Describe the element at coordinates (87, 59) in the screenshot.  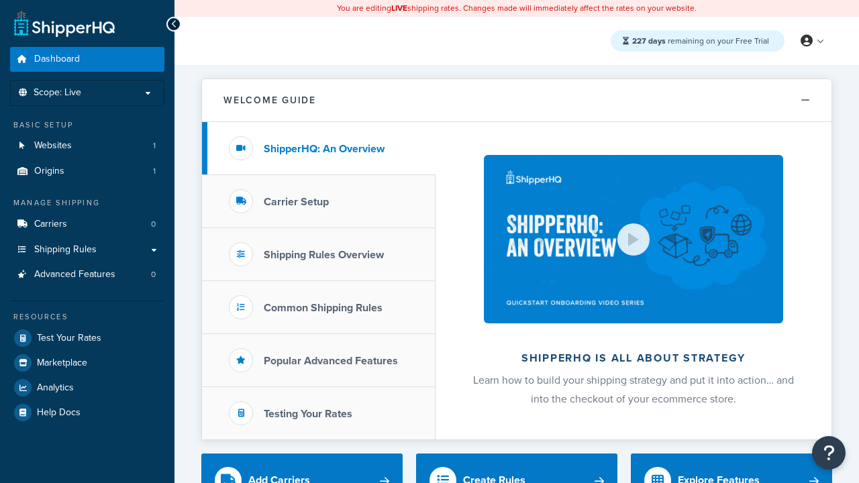
I see `a: Dashboard` at that location.